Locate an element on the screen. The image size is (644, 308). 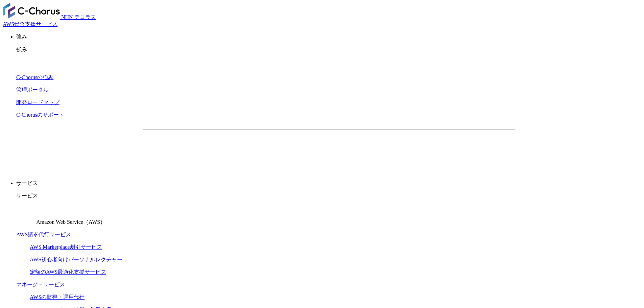
a: まずは相談する is located at coordinates (387, 149).